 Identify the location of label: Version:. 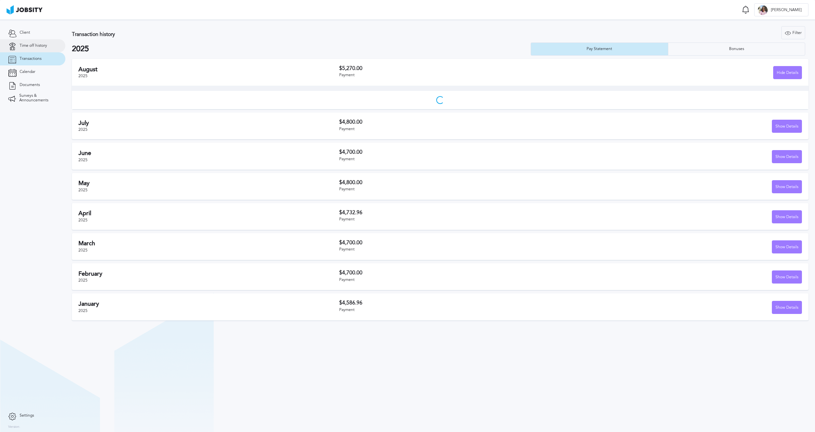
(14, 427).